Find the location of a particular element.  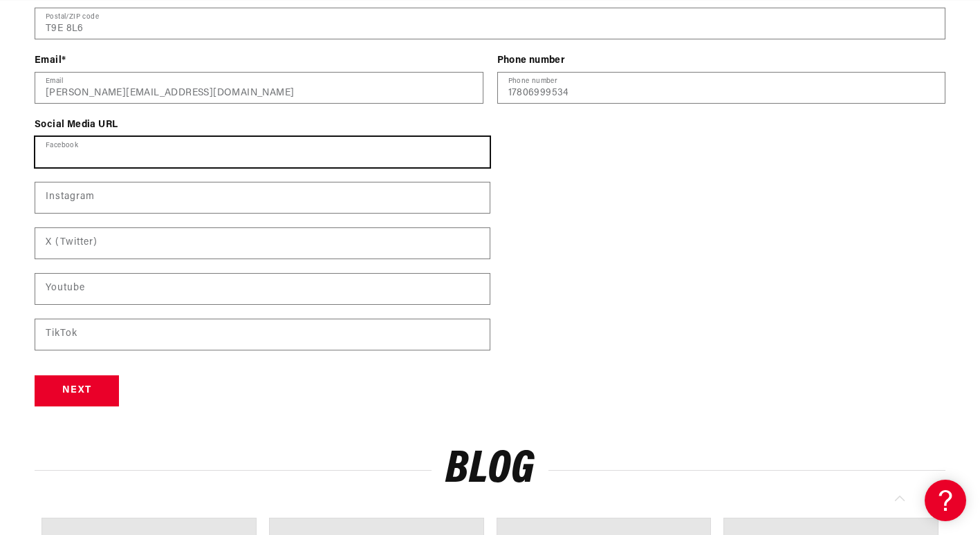

div: Email is located at coordinates (259, 60).